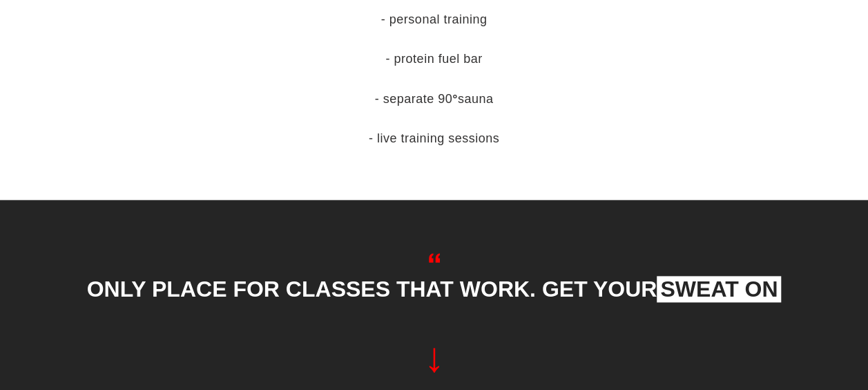  What do you see at coordinates (434, 138) in the screenshot?
I see `p: - live training sessions` at bounding box center [434, 138].